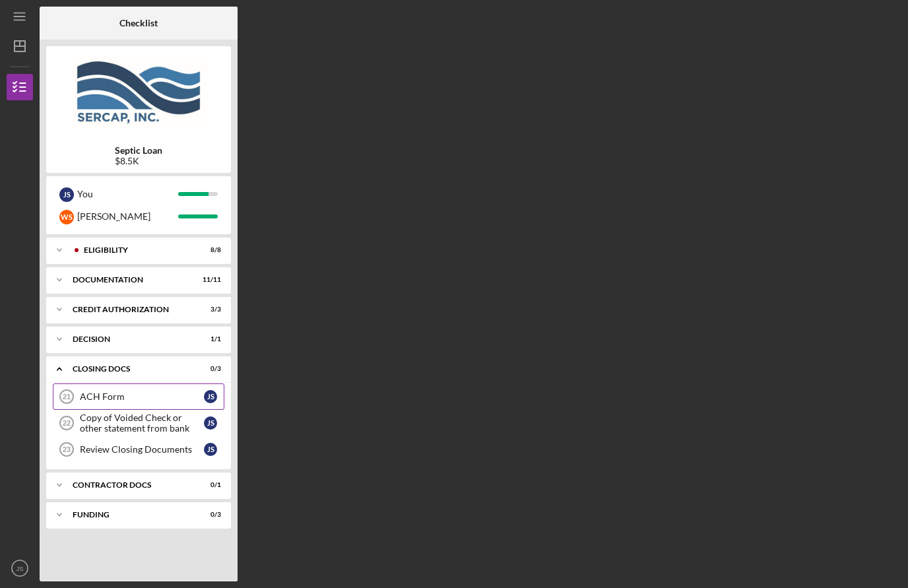 The width and height of the screenshot is (908, 588). What do you see at coordinates (130, 515) in the screenshot?
I see `div: Funding` at bounding box center [130, 515].